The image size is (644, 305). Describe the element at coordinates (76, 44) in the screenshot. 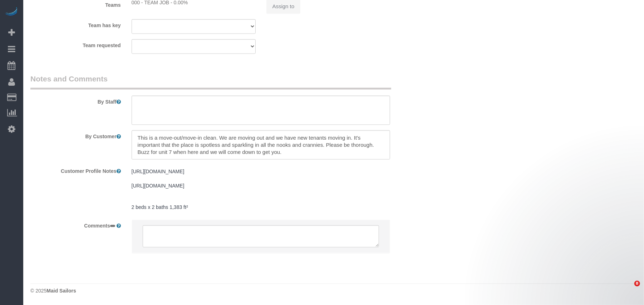

I see `label: Team requested` at that location.